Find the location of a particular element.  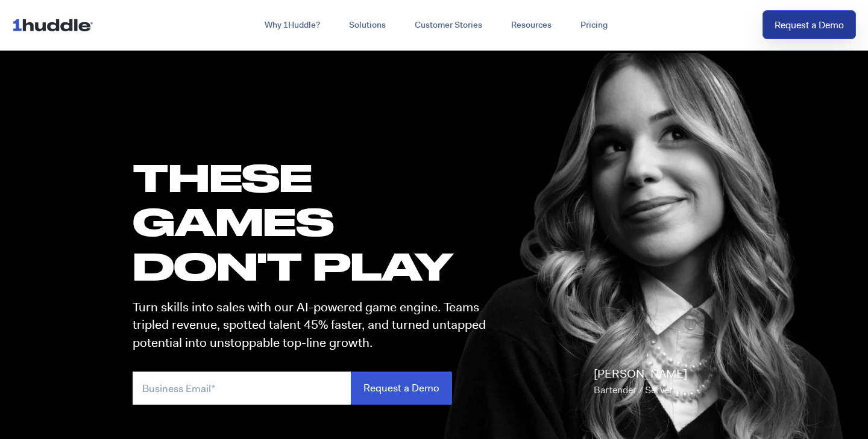

a: Why 1Huddle? is located at coordinates (293, 26).